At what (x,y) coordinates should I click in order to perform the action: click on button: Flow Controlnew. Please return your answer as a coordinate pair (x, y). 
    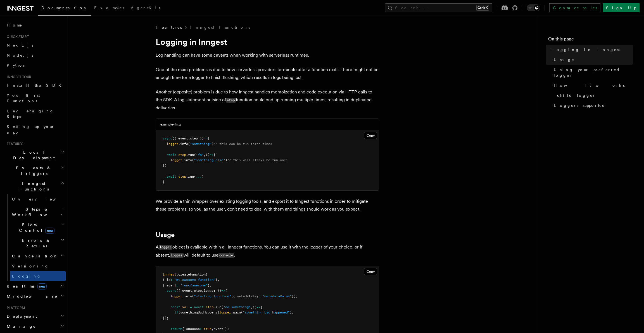
    Looking at the image, I should click on (38, 228).